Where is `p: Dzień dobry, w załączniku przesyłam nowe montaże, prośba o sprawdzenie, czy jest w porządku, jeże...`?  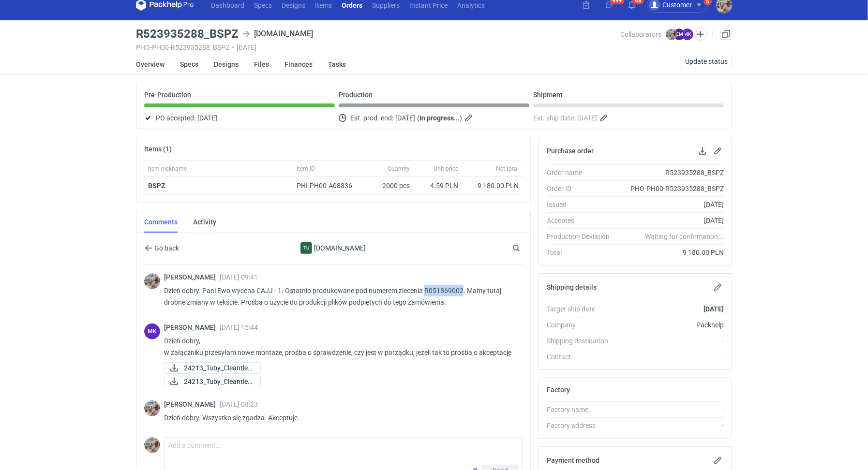 p: Dzień dobry, w załączniku przesyłam nowe montaże, prośba o sprawdzenie, czy jest w porządku, jeże... is located at coordinates (339, 347).